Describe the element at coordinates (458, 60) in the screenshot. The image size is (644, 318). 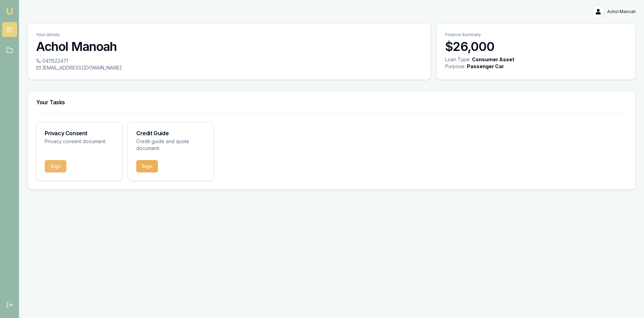
I see `div: Loan Type:` at that location.